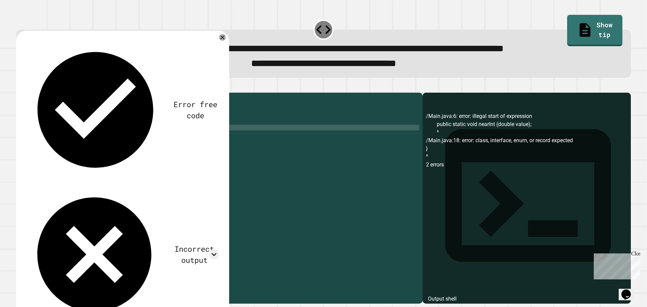  I want to click on a: Show tip, so click(594, 30).